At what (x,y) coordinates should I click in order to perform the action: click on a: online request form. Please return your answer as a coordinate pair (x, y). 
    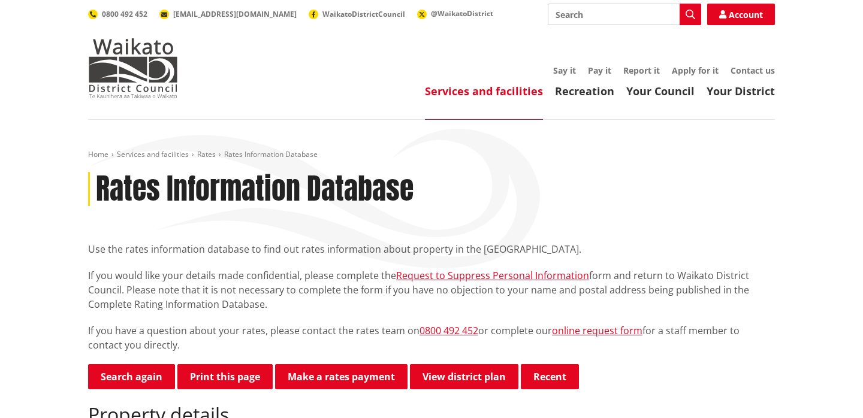
    Looking at the image, I should click on (597, 331).